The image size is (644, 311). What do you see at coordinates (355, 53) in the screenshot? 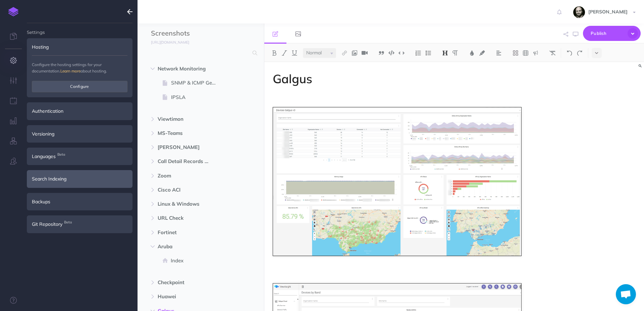
I see `img: Add image button` at bounding box center [355, 53].